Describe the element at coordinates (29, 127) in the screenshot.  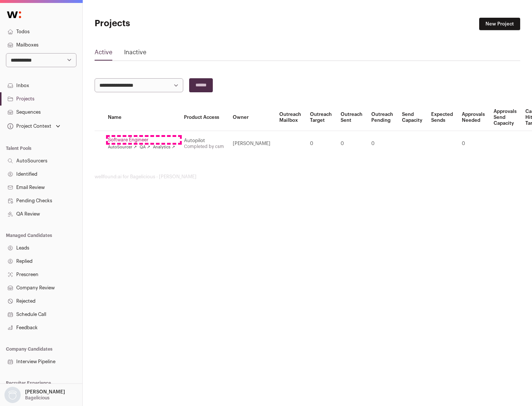
I see `div: Project Context` at that location.